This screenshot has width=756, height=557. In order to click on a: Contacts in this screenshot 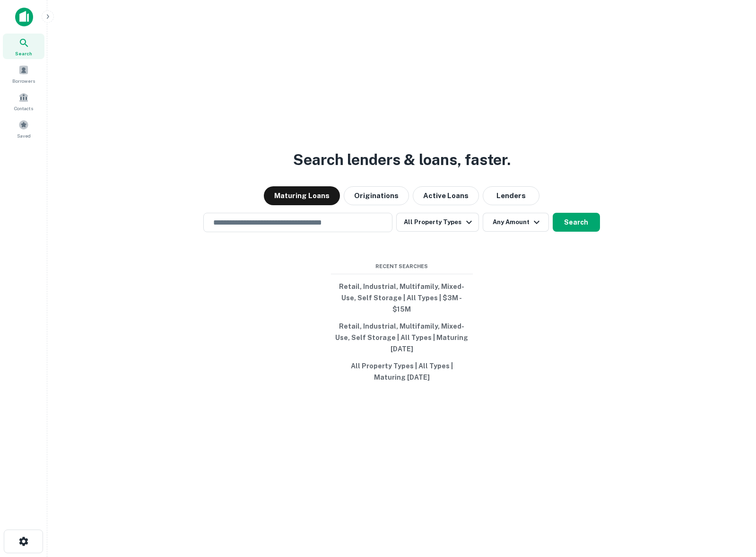, I will do `click(24, 101)`.